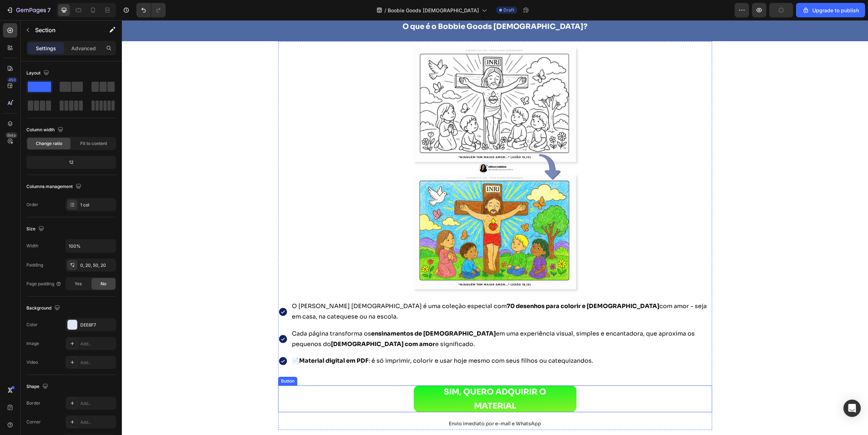  I want to click on span: Envio imediato por e-mail e WhatsApp, so click(373, 402).